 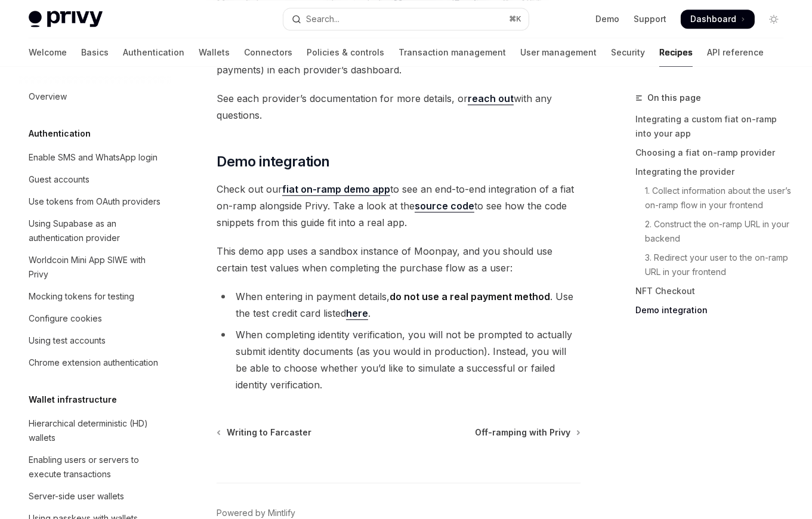 What do you see at coordinates (714, 265) in the screenshot?
I see `a: 3. Redirect your user to the on-ramp URL in your frontend` at bounding box center [714, 265].